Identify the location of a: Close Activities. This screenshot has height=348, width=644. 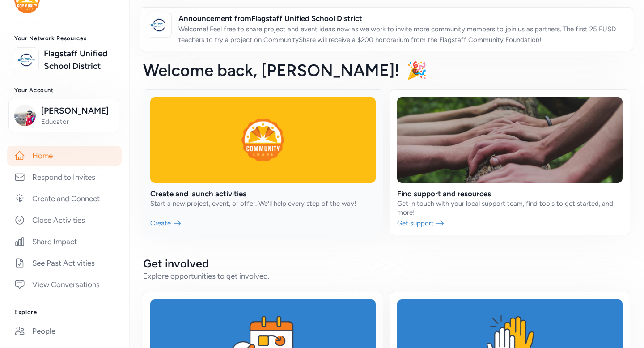
(65, 221).